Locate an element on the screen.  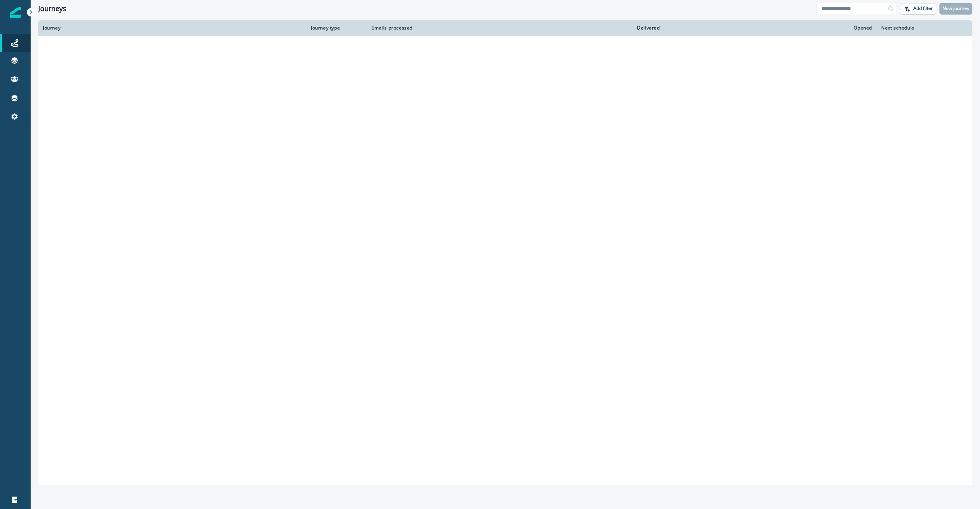
button: Add filter is located at coordinates (918, 9).